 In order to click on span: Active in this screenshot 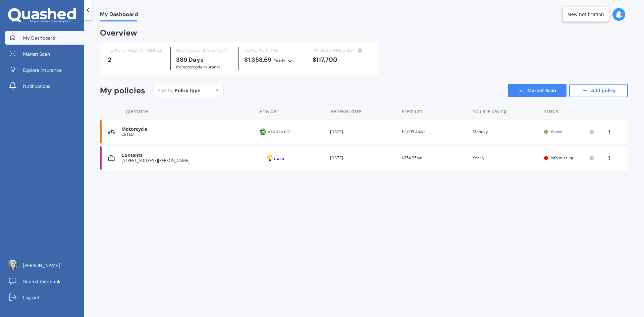, I will do `click(556, 131)`.